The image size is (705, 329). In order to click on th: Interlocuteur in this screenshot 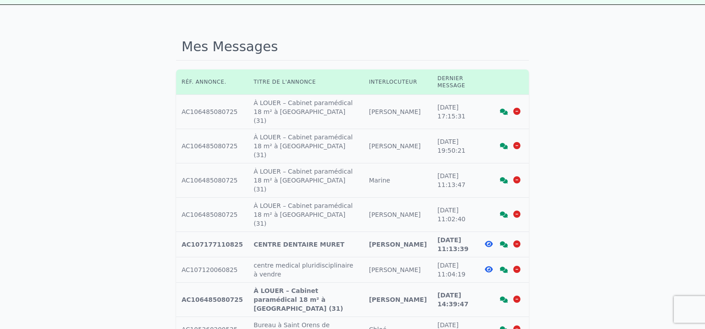, I will do `click(398, 82)`.